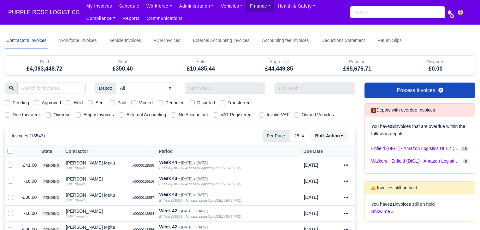 Image resolution: width=480 pixels, height=230 pixels. Describe the element at coordinates (239, 103) in the screenshot. I see `label: Transferred` at that location.